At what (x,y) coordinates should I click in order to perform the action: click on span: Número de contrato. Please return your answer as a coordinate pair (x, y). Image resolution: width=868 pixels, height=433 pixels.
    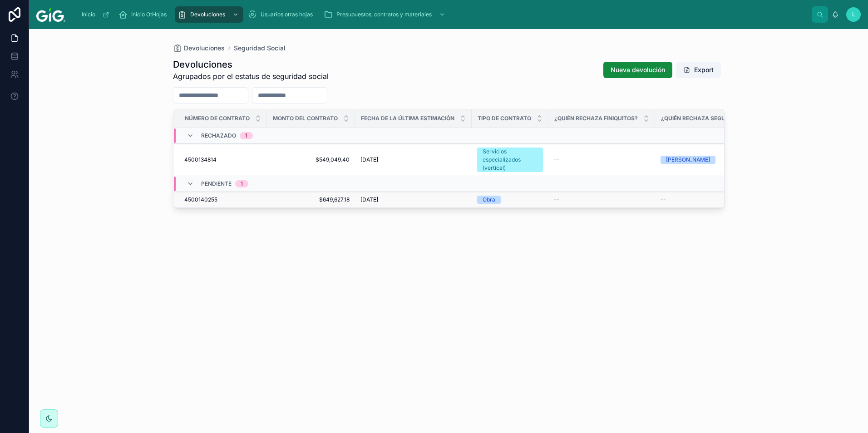
    Looking at the image, I should click on (217, 119).